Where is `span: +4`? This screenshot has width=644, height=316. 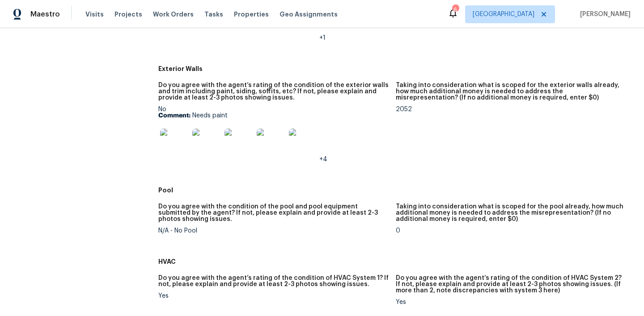 span: +4 is located at coordinates (324, 159).